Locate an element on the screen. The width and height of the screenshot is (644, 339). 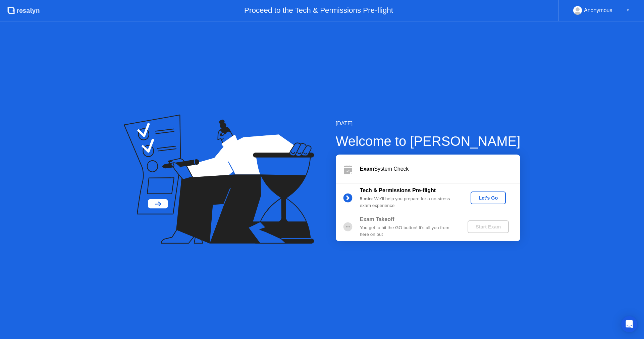
b: Tech & Permissions Pre-flight is located at coordinates (398, 190).